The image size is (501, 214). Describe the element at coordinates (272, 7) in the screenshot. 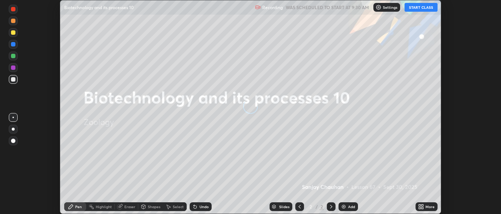

I see `p: Recording` at that location.